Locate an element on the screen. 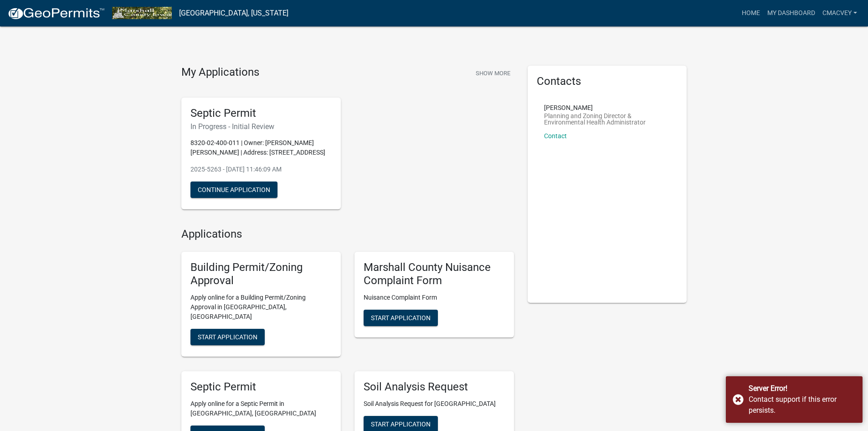 The width and height of the screenshot is (868, 431). h6: In Progress - Initial Review is located at coordinates (261, 127).